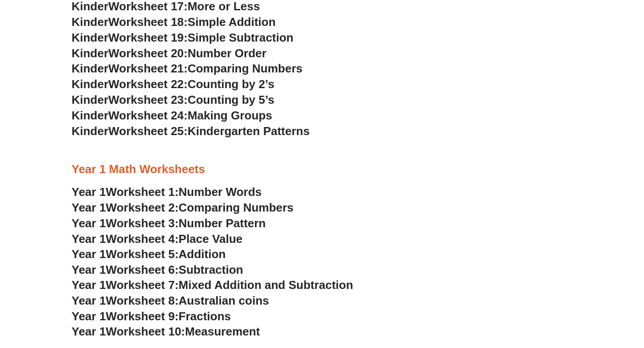  I want to click on span: Measurement, so click(223, 331).